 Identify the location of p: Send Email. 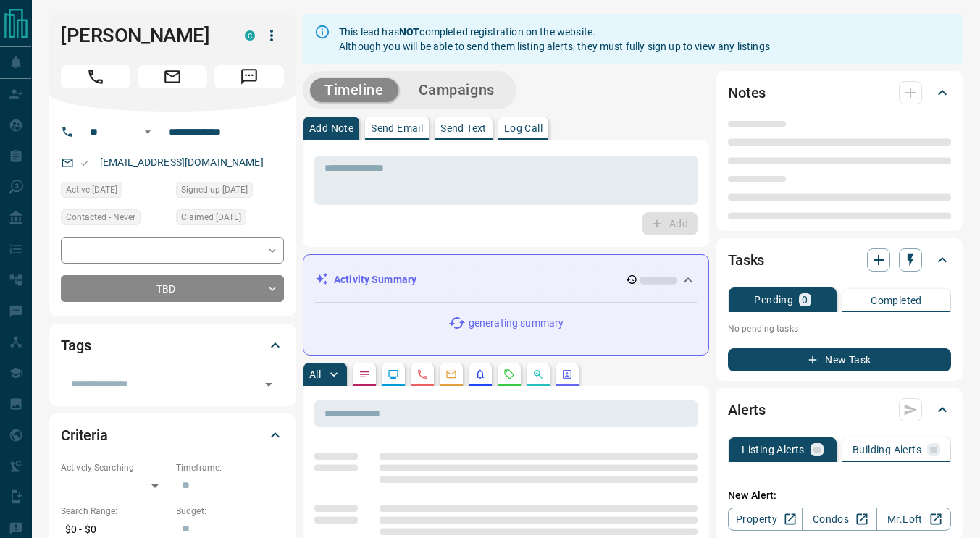
(397, 128).